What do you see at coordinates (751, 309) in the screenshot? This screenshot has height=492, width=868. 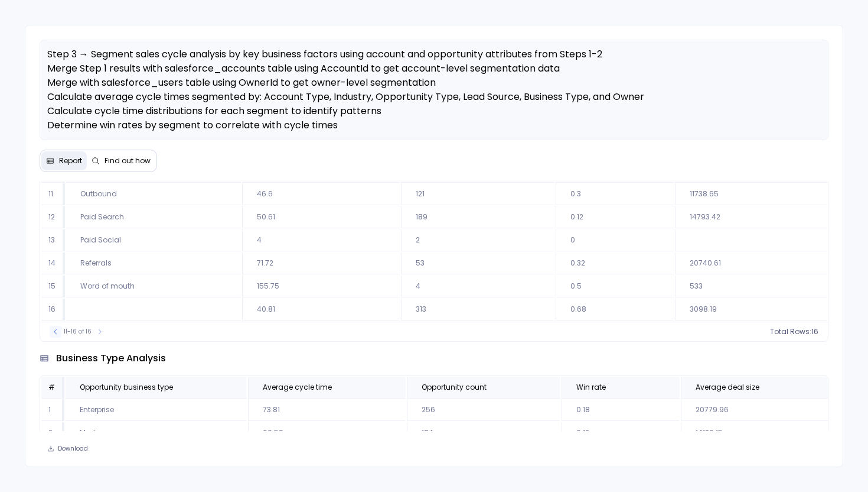 I see `td: 3098.19` at bounding box center [751, 309].